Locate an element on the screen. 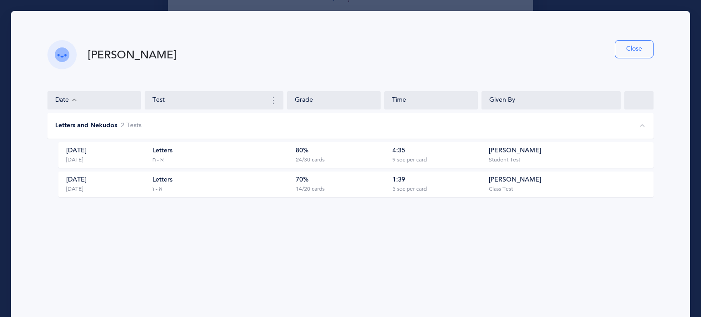  div: Test is located at coordinates (216, 100).